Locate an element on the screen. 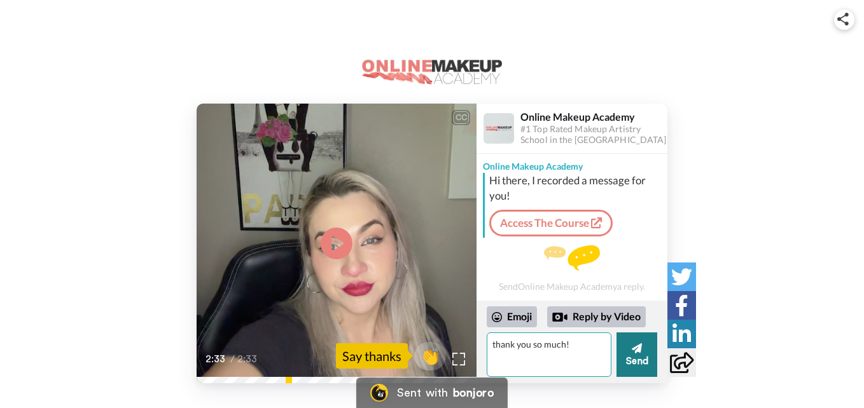 This screenshot has width=864, height=408. img: Profile Image is located at coordinates (499, 129).